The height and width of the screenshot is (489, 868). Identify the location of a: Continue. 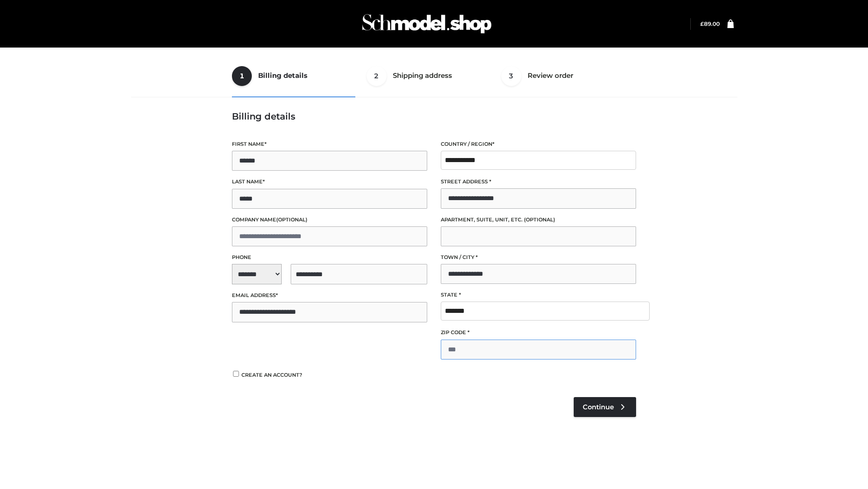
(605, 407).